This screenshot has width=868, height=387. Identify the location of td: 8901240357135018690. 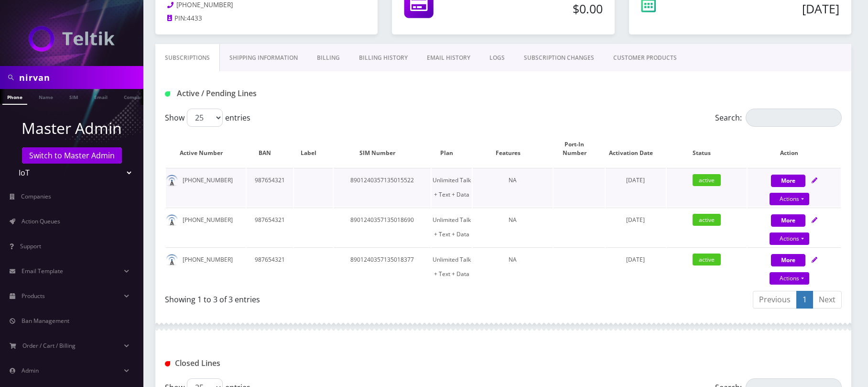
(382, 226).